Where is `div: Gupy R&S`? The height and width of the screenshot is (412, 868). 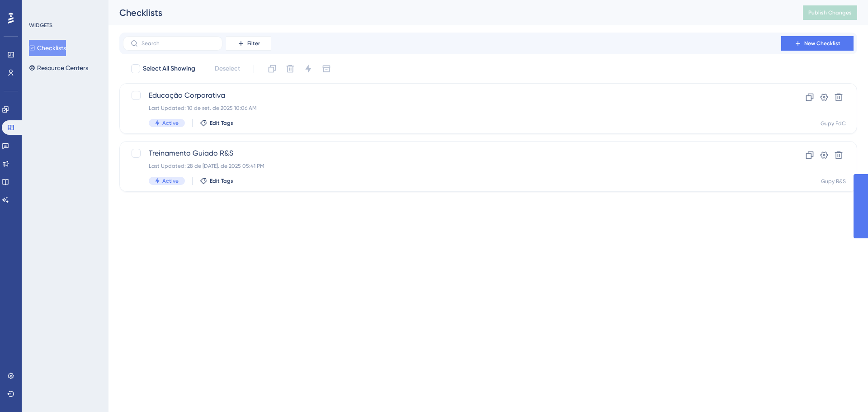 div: Gupy R&S is located at coordinates (833, 182).